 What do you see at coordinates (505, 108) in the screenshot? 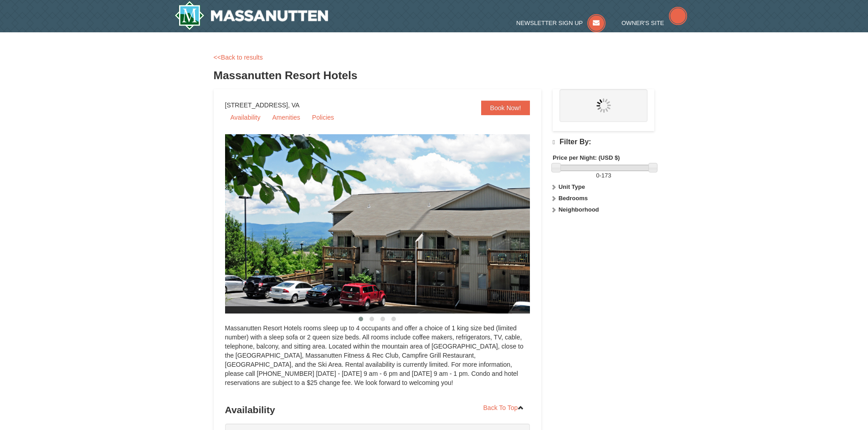
I see `a: Book Now!` at bounding box center [505, 108].